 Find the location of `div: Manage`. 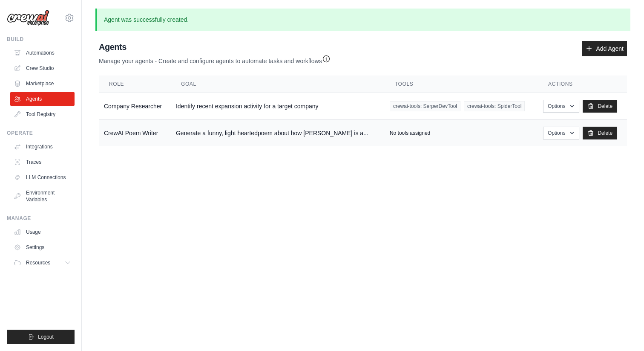

div: Manage is located at coordinates (40, 218).